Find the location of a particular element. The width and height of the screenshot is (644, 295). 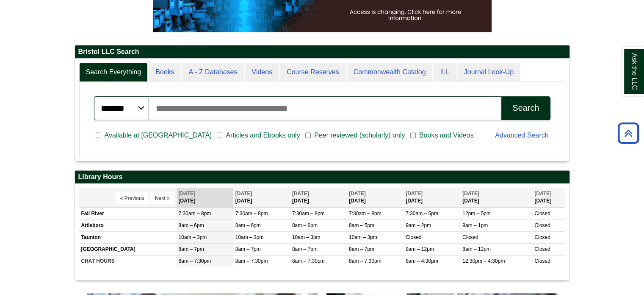

button: Search is located at coordinates (526, 108).